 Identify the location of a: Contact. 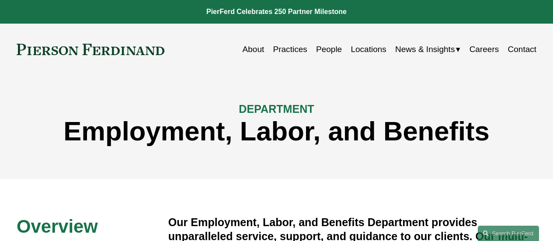
(522, 49).